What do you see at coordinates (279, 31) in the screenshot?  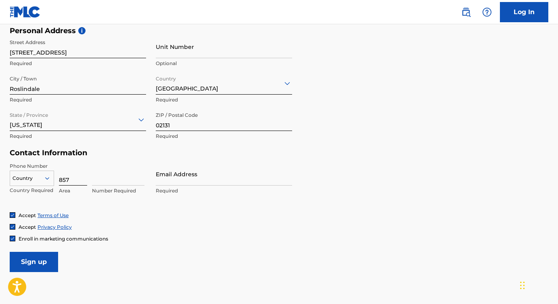 I see `h5: Personal Address` at bounding box center [279, 31].